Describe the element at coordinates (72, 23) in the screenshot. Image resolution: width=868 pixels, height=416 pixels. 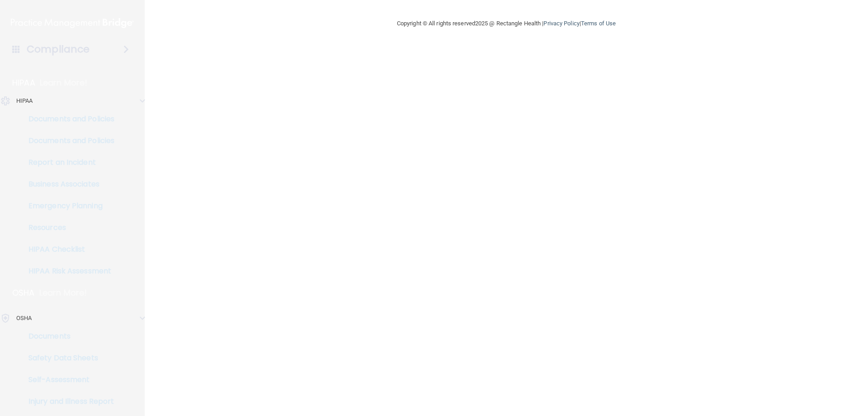
I see `img: PMB logo` at that location.